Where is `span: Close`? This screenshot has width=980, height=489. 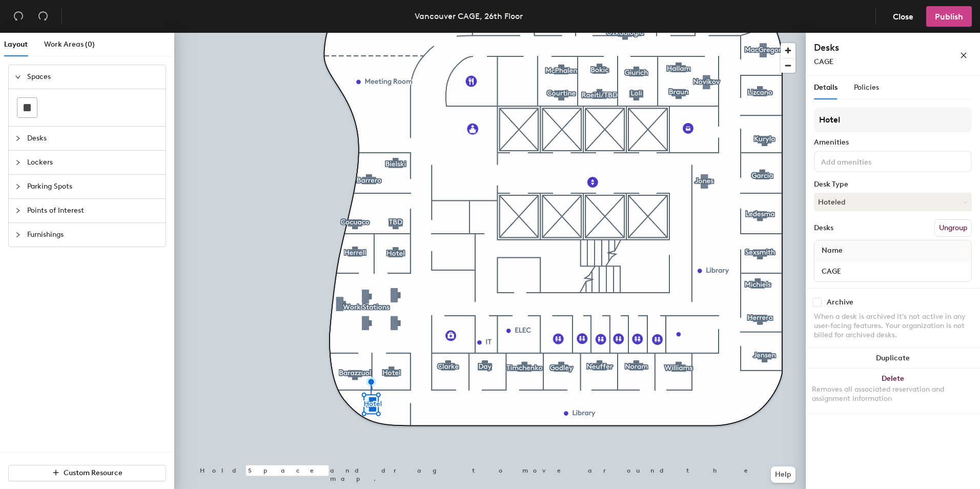 span: Close is located at coordinates (903, 17).